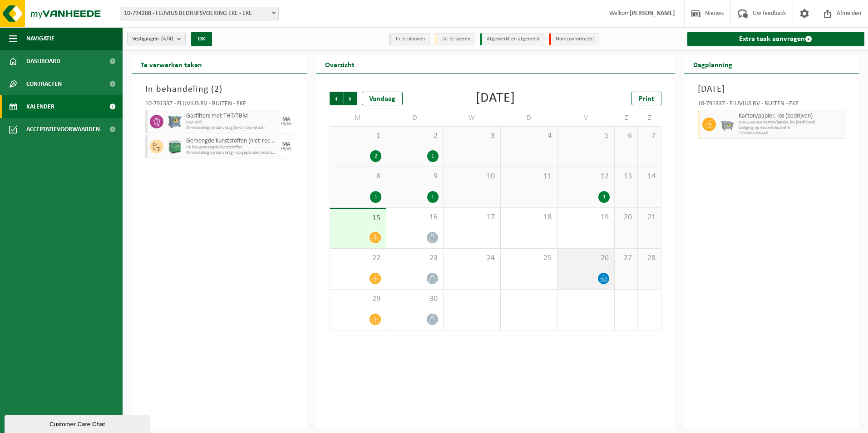 The width and height of the screenshot is (868, 433). Describe the element at coordinates (649, 217) in the screenshot. I see `span: 21` at that location.